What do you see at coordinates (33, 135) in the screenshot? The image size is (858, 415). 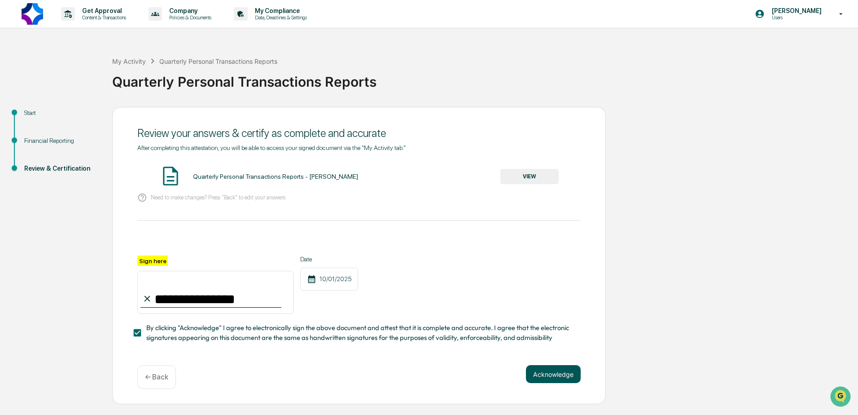 I see `a: 🔎Data Lookup` at bounding box center [33, 135].